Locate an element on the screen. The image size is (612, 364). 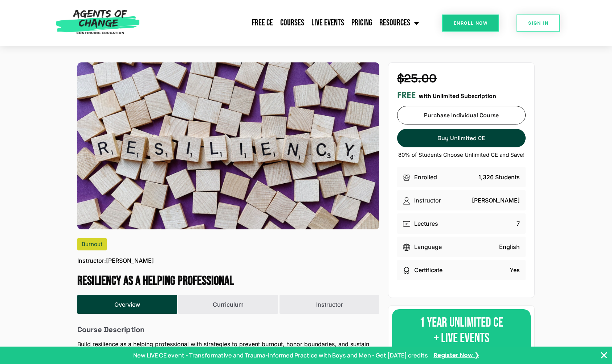
button: Overview is located at coordinates (127, 304).